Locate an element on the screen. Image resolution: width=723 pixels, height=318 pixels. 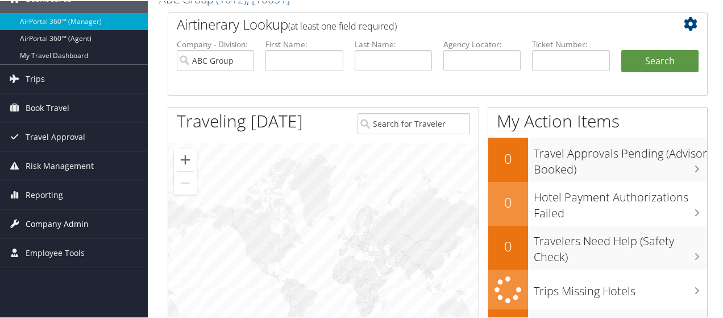
label: Agency Locator: is located at coordinates (482, 43).